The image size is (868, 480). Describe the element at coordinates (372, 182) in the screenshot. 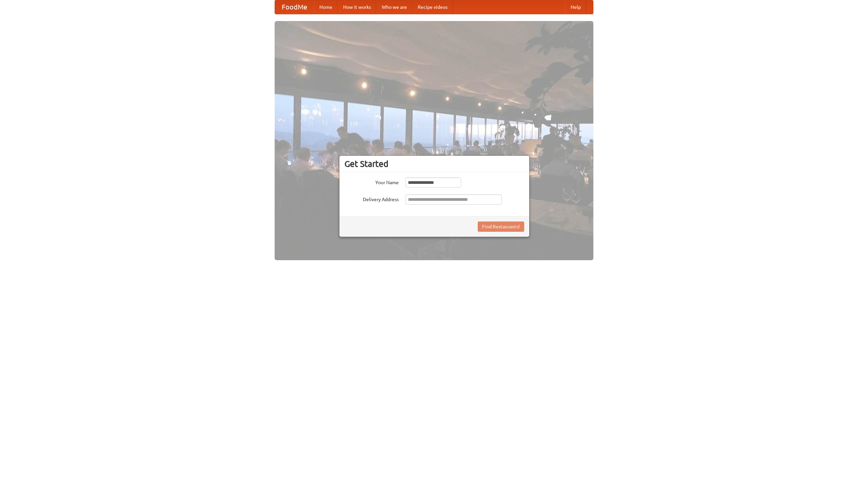

I see `label: Your Name` at that location.